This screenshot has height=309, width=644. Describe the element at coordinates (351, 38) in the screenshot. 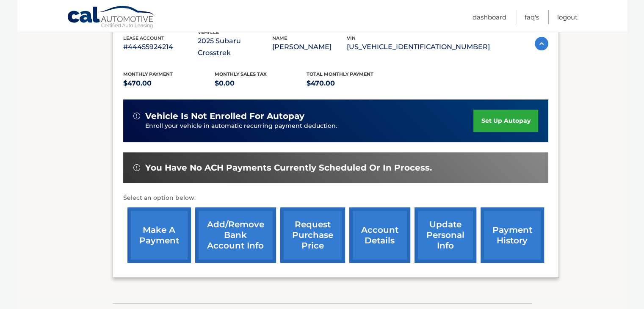

I see `span: vin` at that location.